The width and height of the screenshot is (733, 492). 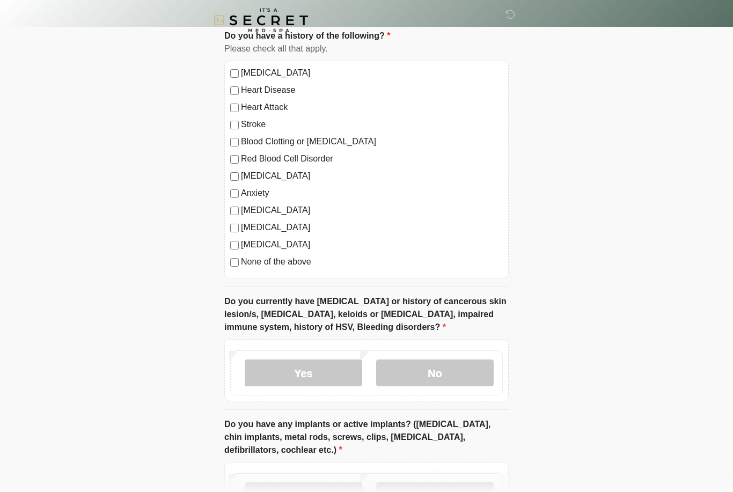 I want to click on label: No, so click(x=435, y=373).